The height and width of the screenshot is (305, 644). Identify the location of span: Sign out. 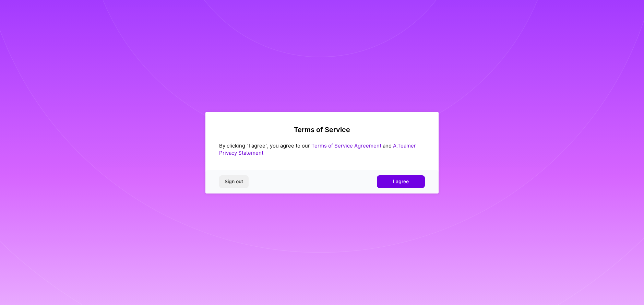
(234, 182).